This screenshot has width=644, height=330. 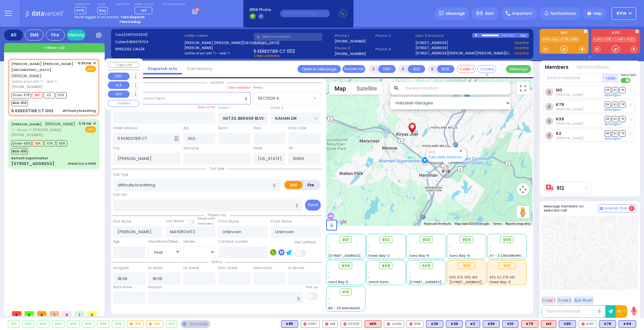 I want to click on div: 5 KERESTIER CT 002, so click(x=32, y=111).